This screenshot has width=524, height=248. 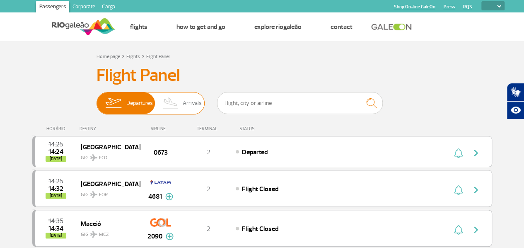 What do you see at coordinates (56, 228) in the screenshot?
I see `span: 2025-08-27 14:34:30` at bounding box center [56, 228].